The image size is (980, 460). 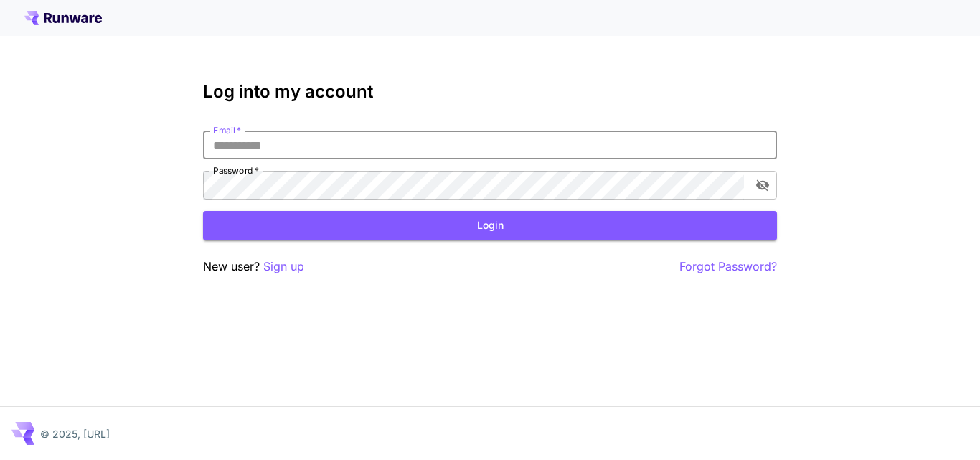 What do you see at coordinates (490, 92) in the screenshot?
I see `h3: Log into my account` at bounding box center [490, 92].